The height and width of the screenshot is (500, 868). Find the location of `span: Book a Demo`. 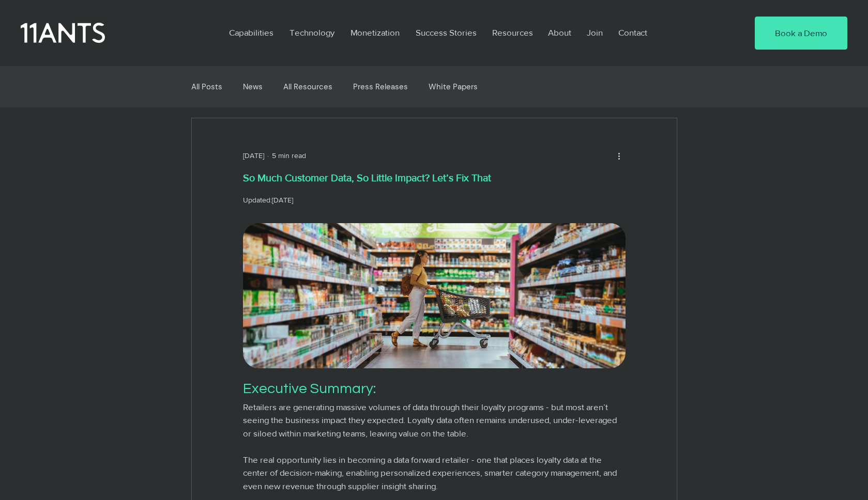

span: Book a Demo is located at coordinates (801, 33).